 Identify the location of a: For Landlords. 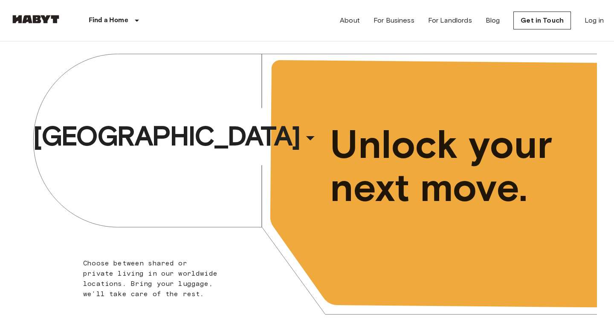
(450, 20).